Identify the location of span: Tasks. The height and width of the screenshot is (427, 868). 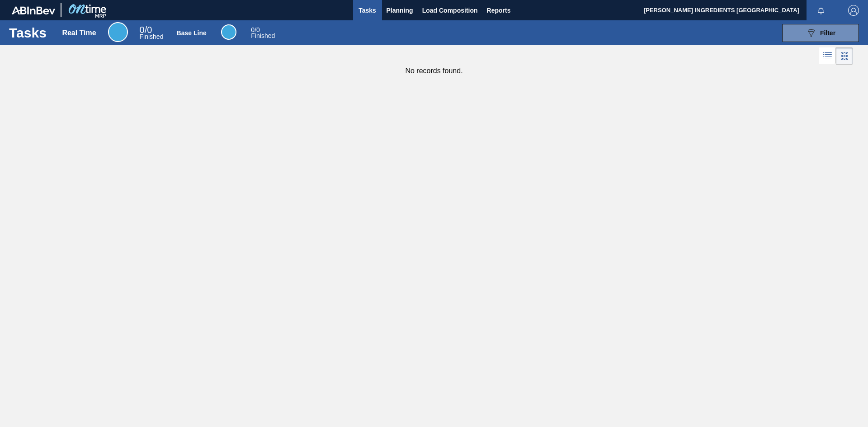
(367, 10).